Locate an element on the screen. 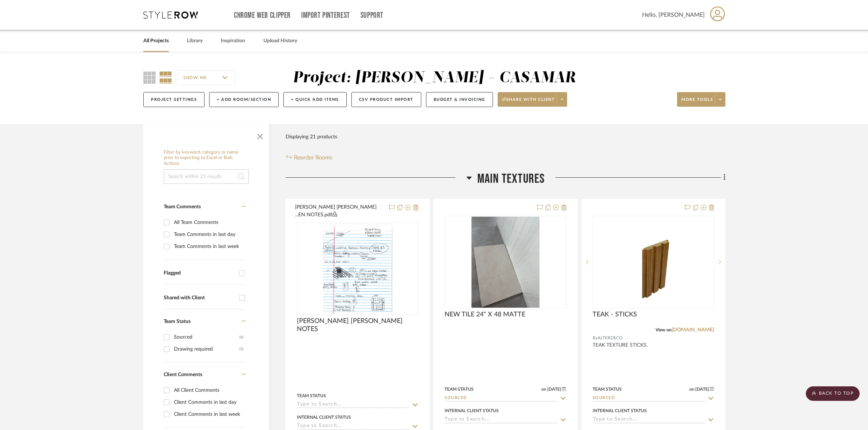 The width and height of the screenshot is (868, 430). a: Upload History is located at coordinates (280, 41).